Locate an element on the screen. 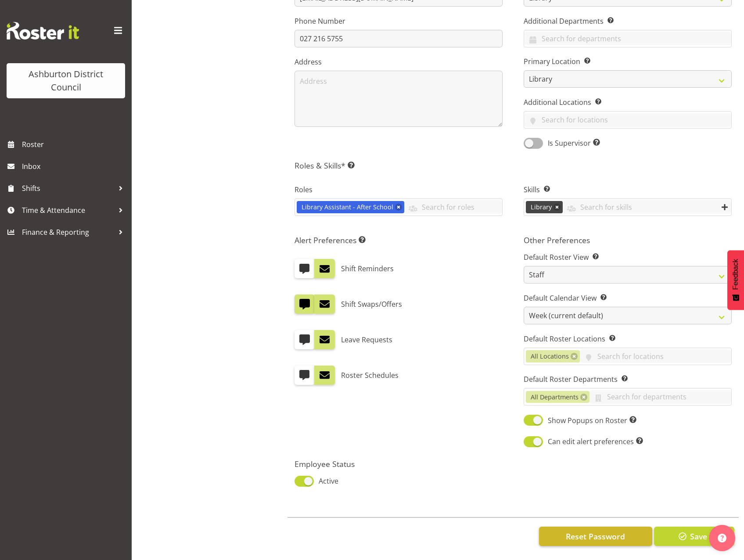 The width and height of the screenshot is (744, 560). input: Search for roles is located at coordinates (453, 206).